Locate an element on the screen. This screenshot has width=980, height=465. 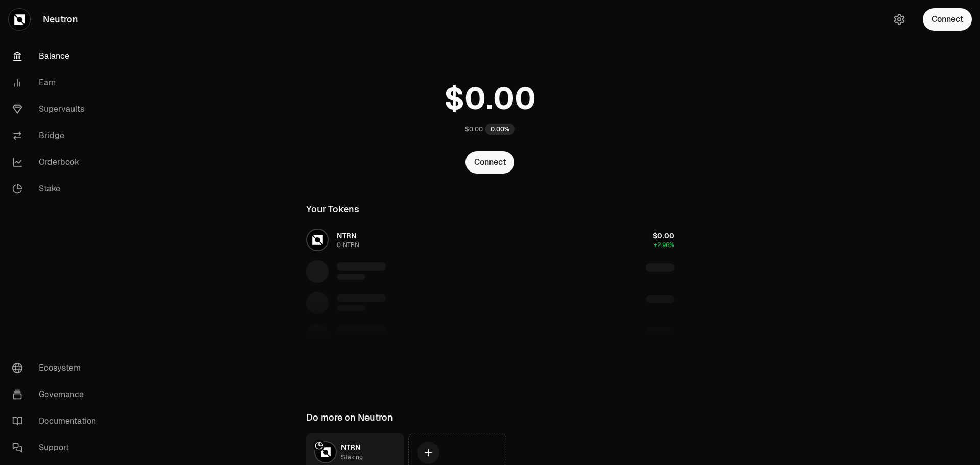
a: Support is located at coordinates (57, 448).